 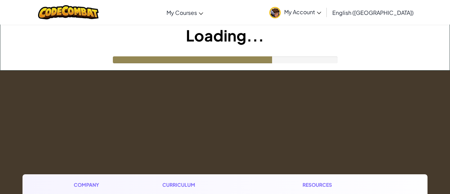 What do you see at coordinates (339, 185) in the screenshot?
I see `h1: Resources` at bounding box center [339, 185].